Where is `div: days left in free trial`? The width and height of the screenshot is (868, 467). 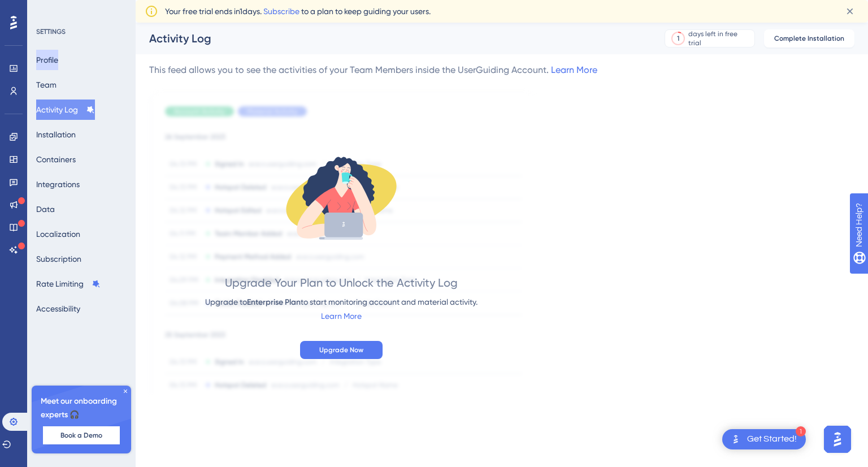
div: days left in free trial is located at coordinates (719, 38).